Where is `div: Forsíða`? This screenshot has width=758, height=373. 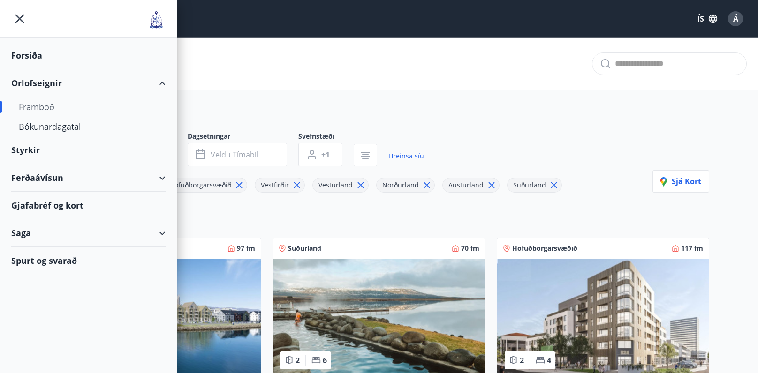 div: Forsíða is located at coordinates (88, 55).